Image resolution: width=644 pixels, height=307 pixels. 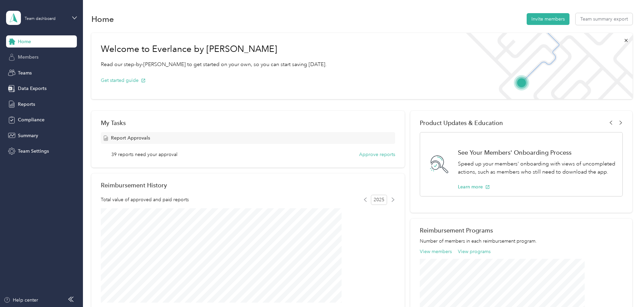 What do you see at coordinates (522, 241) in the screenshot?
I see `p: Number of members in each reimbursement program.` at bounding box center [522, 241].